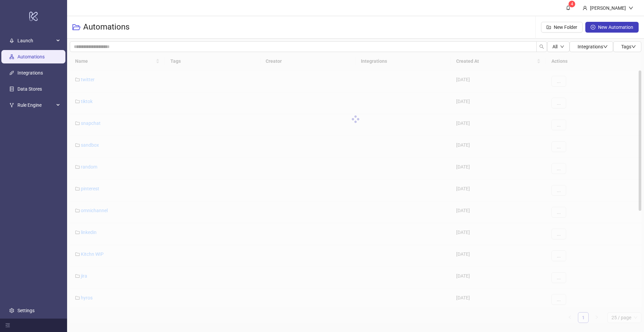 This screenshot has width=644, height=332. What do you see at coordinates (12, 105) in the screenshot?
I see `span: fork` at bounding box center [12, 105].